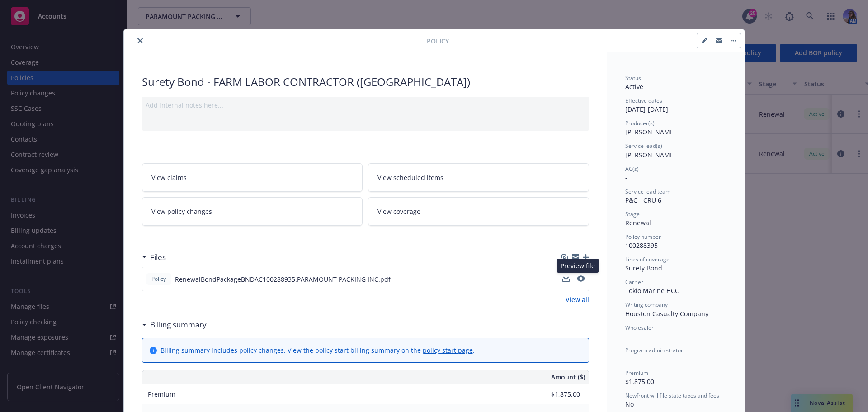 The image size is (868, 412). What do you see at coordinates (578, 266) in the screenshot?
I see `div: Preview file` at bounding box center [578, 266].